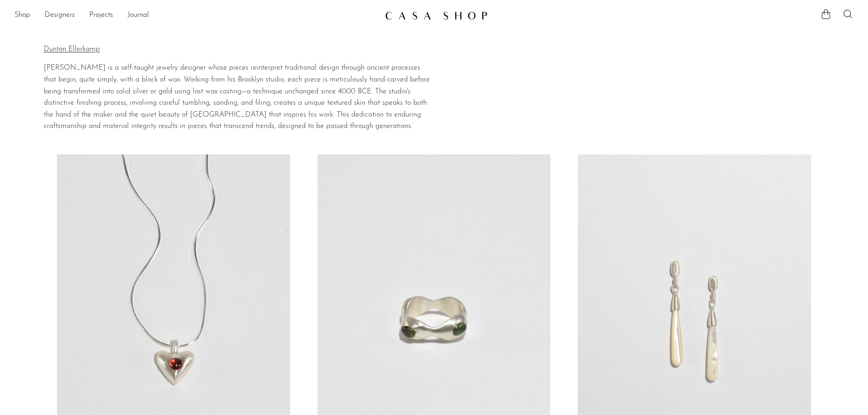 This screenshot has width=868, height=415. What do you see at coordinates (22, 16) in the screenshot?
I see `a: Shop` at bounding box center [22, 16].